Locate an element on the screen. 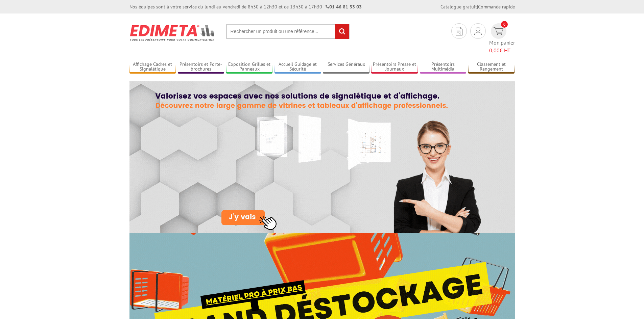  a: Services Généraux is located at coordinates (346, 67).